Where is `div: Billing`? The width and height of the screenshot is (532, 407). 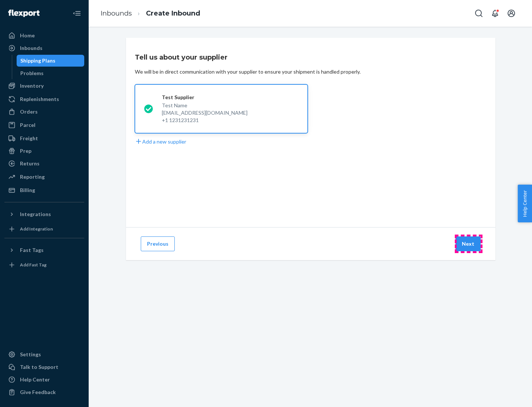
div: Billing is located at coordinates (28, 190).